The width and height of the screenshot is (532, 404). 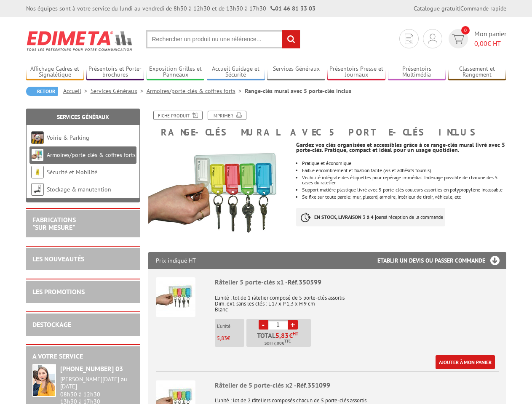 I want to click on li: Pratique et économique, so click(x=404, y=164).